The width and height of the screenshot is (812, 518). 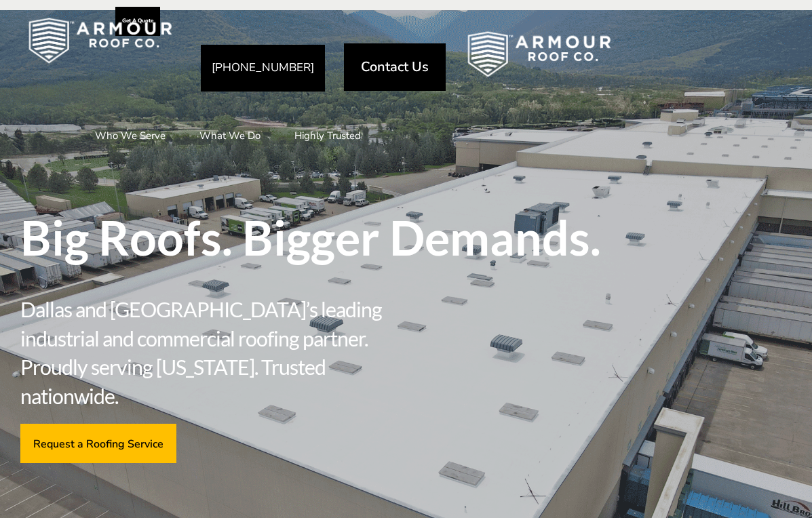 I want to click on span: Request a Roofing Service, so click(x=99, y=443).